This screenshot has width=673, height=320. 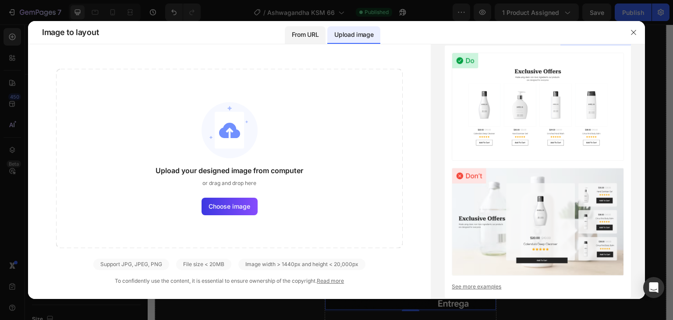 I want to click on span: Upload your designed image from computer, so click(x=229, y=170).